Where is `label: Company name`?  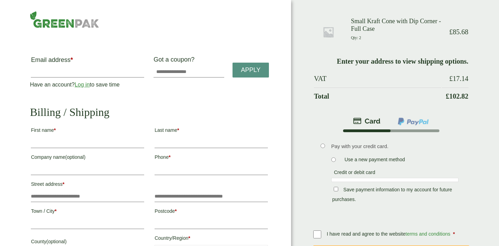
label: Company name is located at coordinates (87, 158).